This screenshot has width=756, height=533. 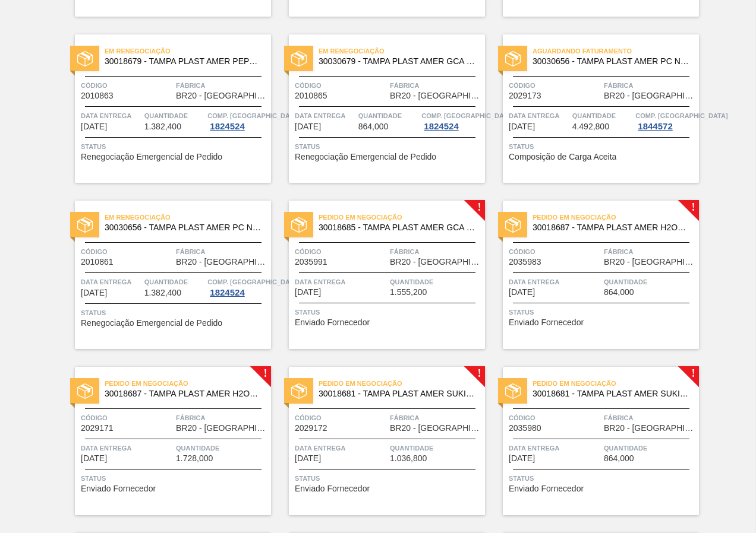 I want to click on a: !statusPedido em Negociação30018681 - TAMPA PLAST AMER SUKITA S/LINERCódigo2035980FábricaBR20 - [..., so click(x=592, y=441).